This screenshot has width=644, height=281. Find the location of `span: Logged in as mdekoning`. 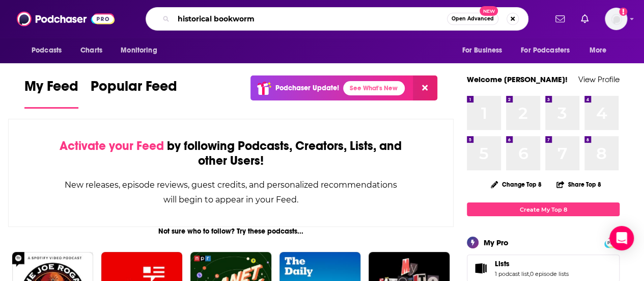

span: Logged in as mdekoning is located at coordinates (617, 19).